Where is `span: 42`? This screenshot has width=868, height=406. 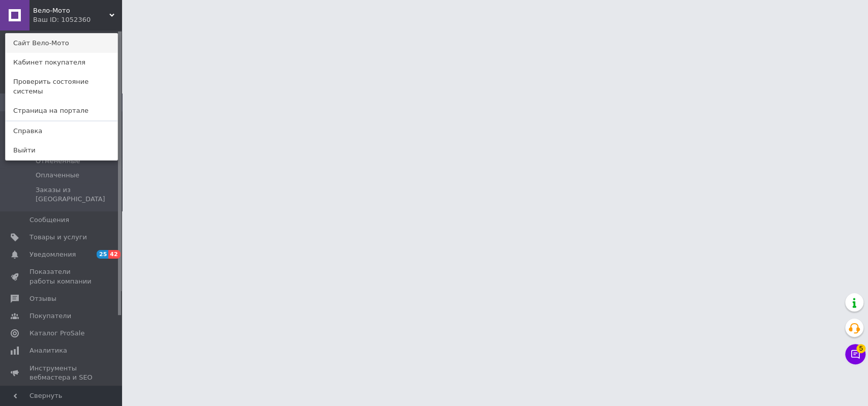
span: 42 is located at coordinates (114, 255).